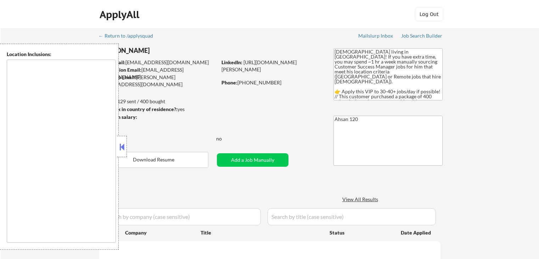  Describe the element at coordinates (361, 199) in the screenshot. I see `div: View All Results` at that location.